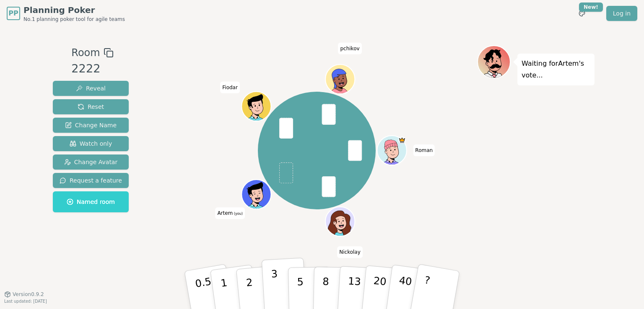 The image size is (644, 309). I want to click on a: Log in, so click(621, 13).